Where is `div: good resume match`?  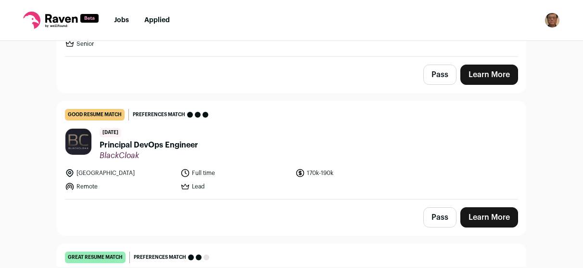 div: good resume match is located at coordinates (95, 115).